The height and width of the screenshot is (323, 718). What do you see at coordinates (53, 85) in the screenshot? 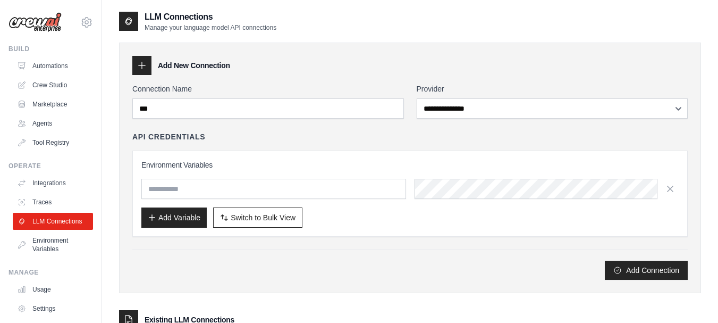
I see `a: Crew Studio` at bounding box center [53, 85].